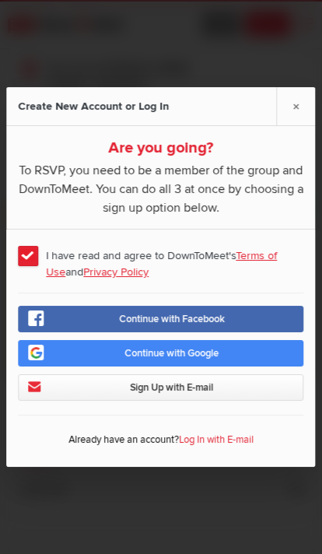 The width and height of the screenshot is (322, 554). Describe the element at coordinates (160, 255) in the screenshot. I see `span: I have read and agree to DownToMeet's and` at that location.